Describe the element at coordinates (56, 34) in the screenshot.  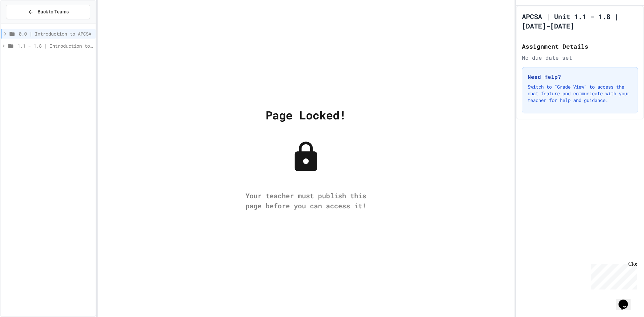
I see `span: 0.0 | Introduction to APCSA` at that location.